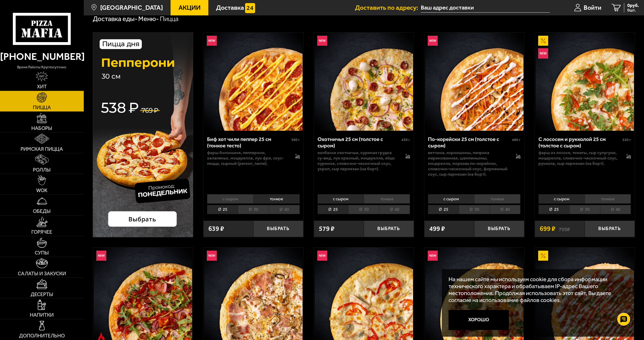 The image size is (644, 340). I want to click on span: 639 ₽, so click(216, 229).